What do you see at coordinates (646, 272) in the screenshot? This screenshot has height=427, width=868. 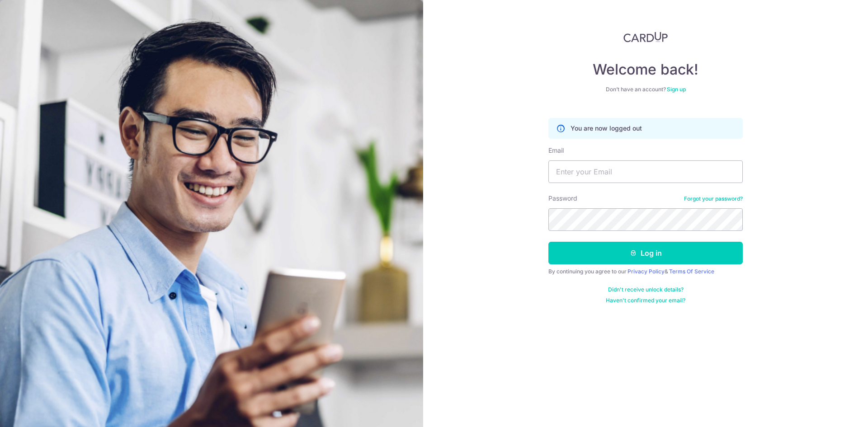 I see `div: By continuing you agree to our &` at bounding box center [646, 272].